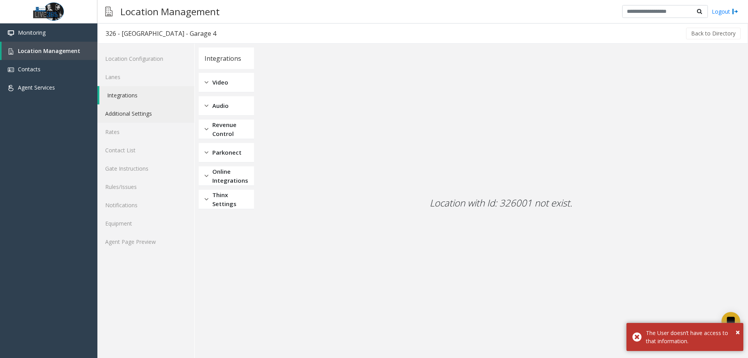 Image resolution: width=748 pixels, height=358 pixels. Describe the element at coordinates (32, 32) in the screenshot. I see `span: Monitoring` at that location.